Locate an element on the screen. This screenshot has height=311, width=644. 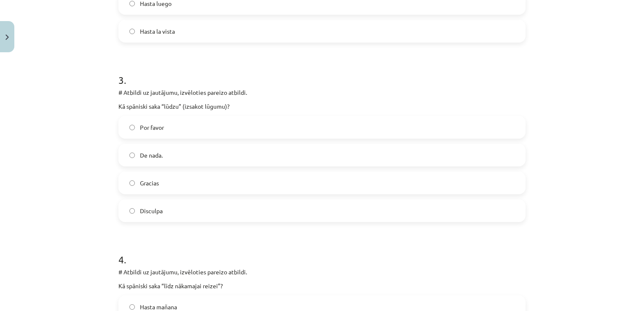
input: Gracias is located at coordinates (132, 183).